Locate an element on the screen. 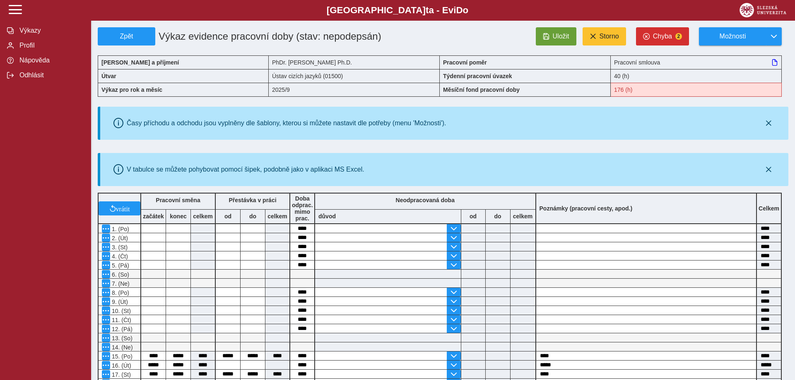 The image size is (795, 380). h1: Výkaz evidence pracovní doby (stav: nepodepsán) is located at coordinates (270, 36).